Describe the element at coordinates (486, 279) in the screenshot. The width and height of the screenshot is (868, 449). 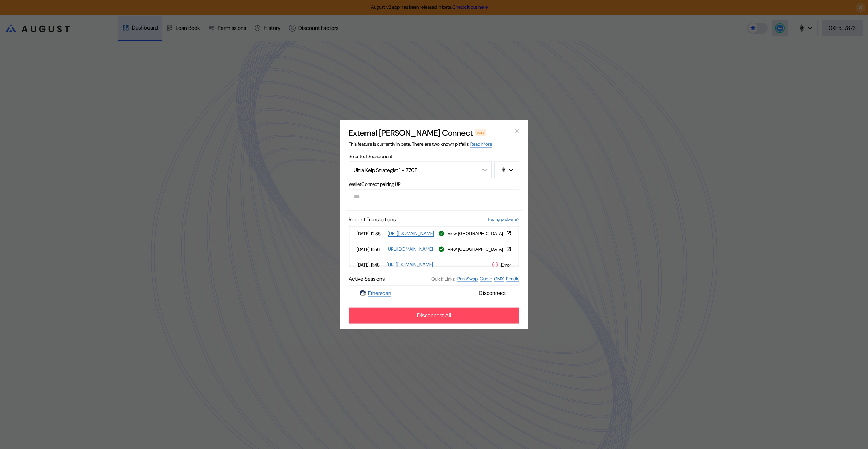
I see `a: Curve` at that location.